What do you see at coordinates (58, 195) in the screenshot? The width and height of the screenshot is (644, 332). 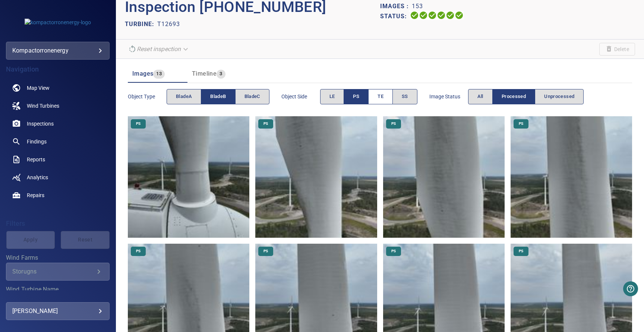 I see `a: repairs noActive` at bounding box center [58, 195].